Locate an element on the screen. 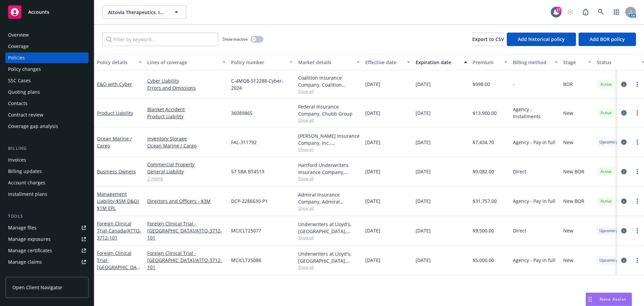  div: Expiration date is located at coordinates (438, 62).